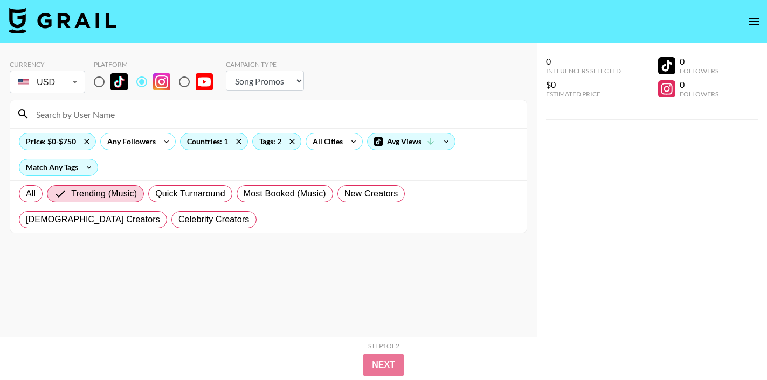  What do you see at coordinates (190, 194) in the screenshot?
I see `span: Quick Turnaround` at bounding box center [190, 194].